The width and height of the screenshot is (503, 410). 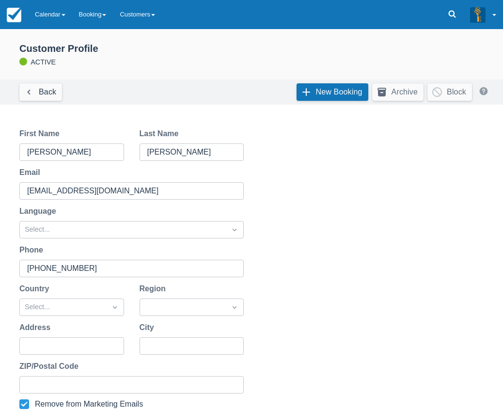 What do you see at coordinates (149, 327) in the screenshot?
I see `label: City` at bounding box center [149, 327].